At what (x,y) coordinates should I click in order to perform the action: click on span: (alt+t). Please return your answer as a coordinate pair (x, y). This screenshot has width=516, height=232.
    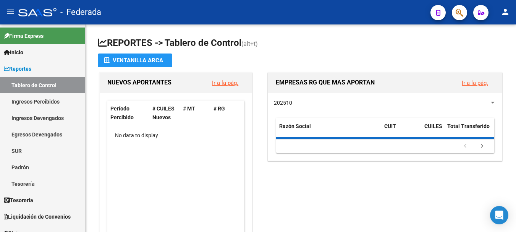
    Looking at the image, I should click on (250, 44).